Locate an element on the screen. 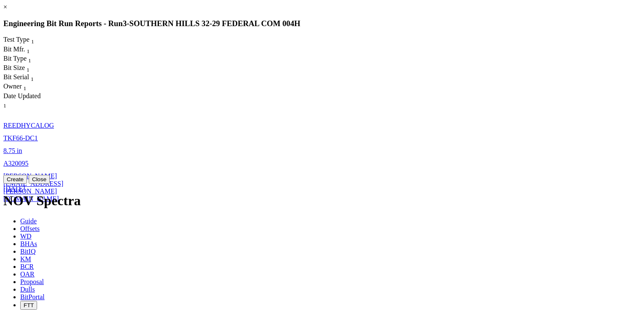 This screenshot has height=311, width=644. span: BHAs is located at coordinates (29, 244).